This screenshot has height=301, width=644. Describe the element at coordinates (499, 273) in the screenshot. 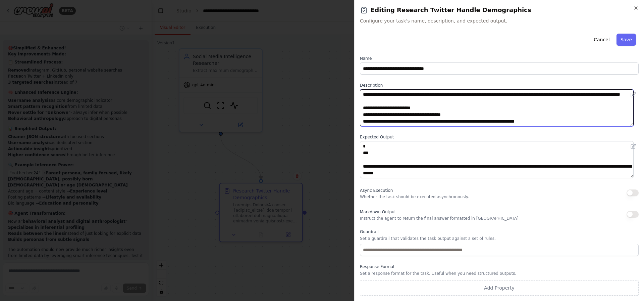

I see `p: Set a response format for the task. Useful when you need structured outputs.` at that location.